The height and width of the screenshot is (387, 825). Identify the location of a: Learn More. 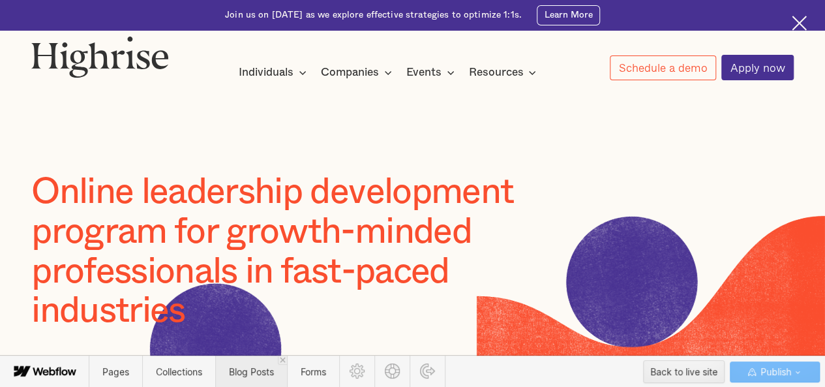
(568, 15).